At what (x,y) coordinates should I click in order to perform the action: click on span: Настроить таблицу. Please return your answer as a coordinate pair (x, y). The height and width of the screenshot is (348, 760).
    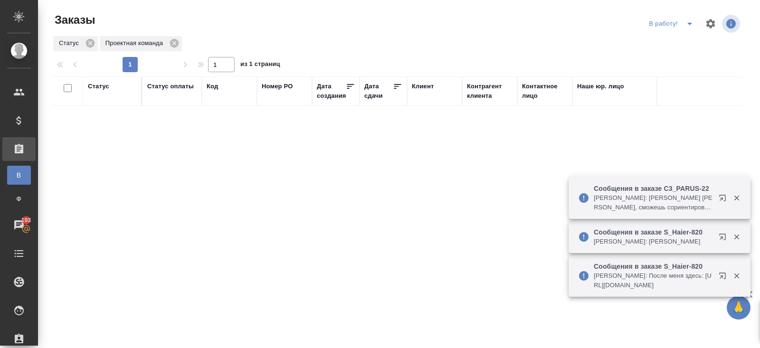
    Looking at the image, I should click on (711, 24).